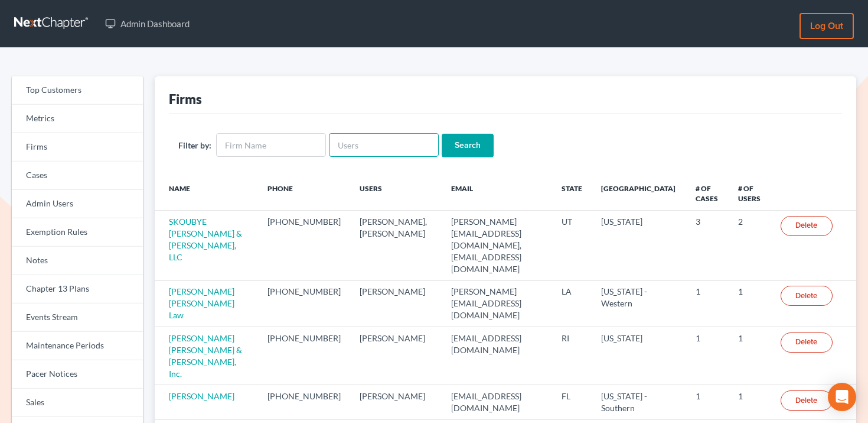 This screenshot has height=423, width=868. Describe the element at coordinates (572, 194) in the screenshot. I see `th: State` at that location.